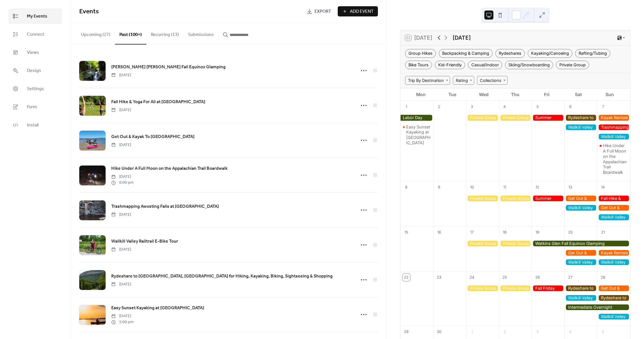 The height and width of the screenshot is (339, 644). Describe the element at coordinates (439, 277) in the screenshot. I see `div: 23` at that location.